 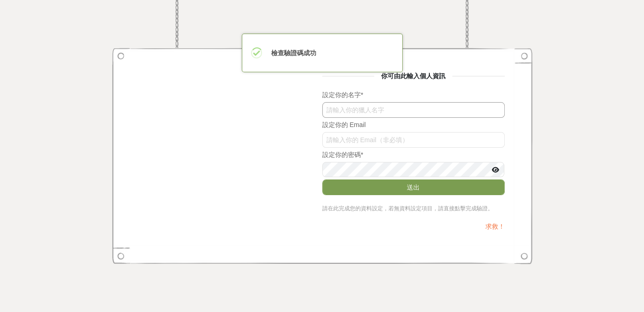 I want to click on h2: 檢查驗證碼成功, so click(x=294, y=53).